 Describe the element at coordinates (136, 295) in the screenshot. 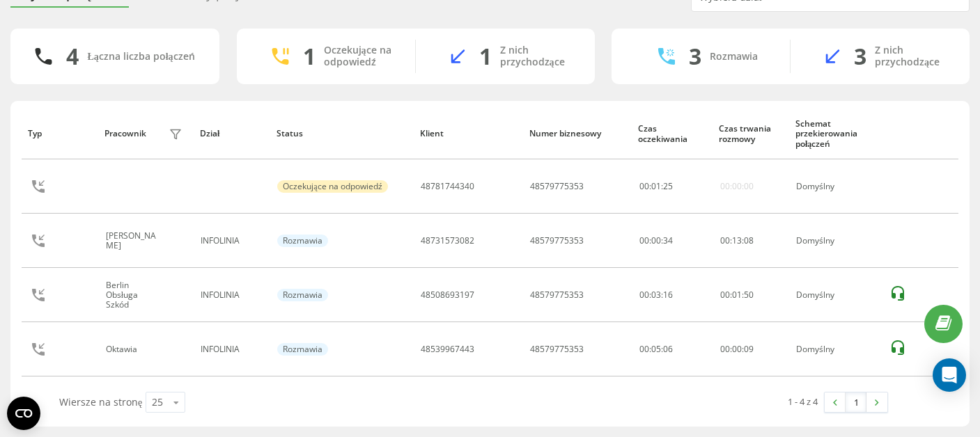

I see `div: Berlin Obsługa Szkód` at that location.